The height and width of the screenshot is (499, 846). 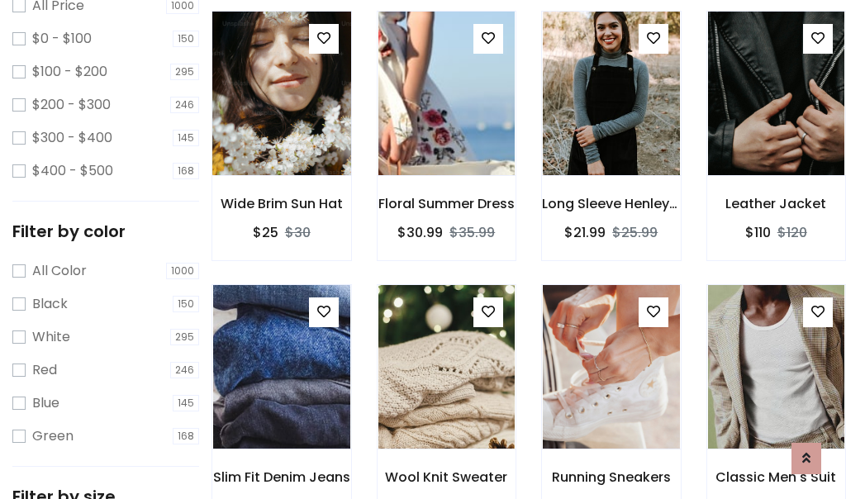 I want to click on label: Red, so click(x=45, y=370).